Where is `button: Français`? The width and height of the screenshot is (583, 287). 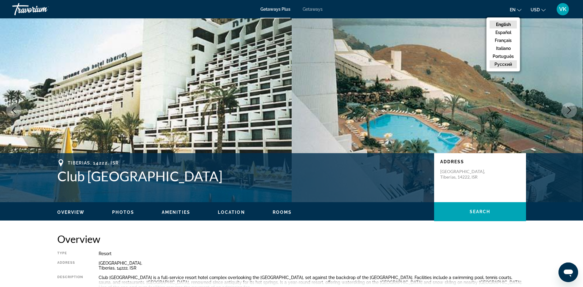
button: Français is located at coordinates (503, 40).